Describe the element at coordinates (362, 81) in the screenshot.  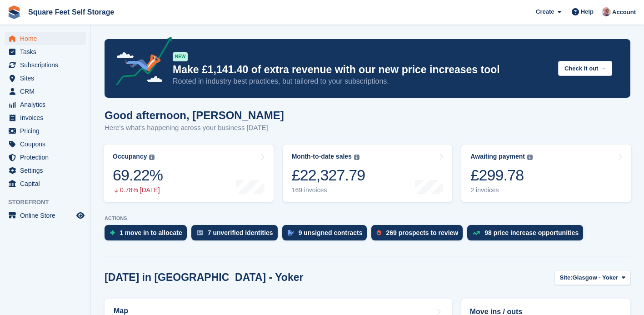
I see `p: Rooted in industry best practices, but tailored to your subscriptions.` at that location.